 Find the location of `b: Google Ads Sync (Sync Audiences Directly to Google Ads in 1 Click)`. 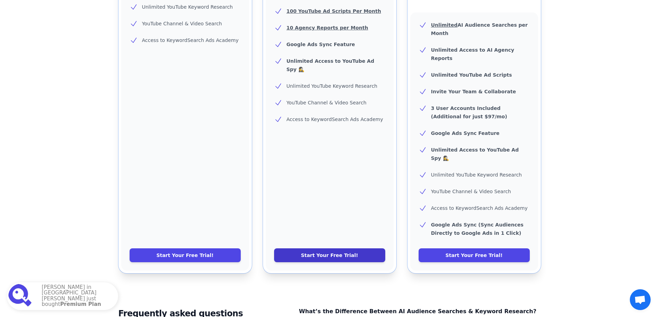

b: Google Ads Sync (Sync Audiences Directly to Google Ads in 1 Click) is located at coordinates (477, 229).